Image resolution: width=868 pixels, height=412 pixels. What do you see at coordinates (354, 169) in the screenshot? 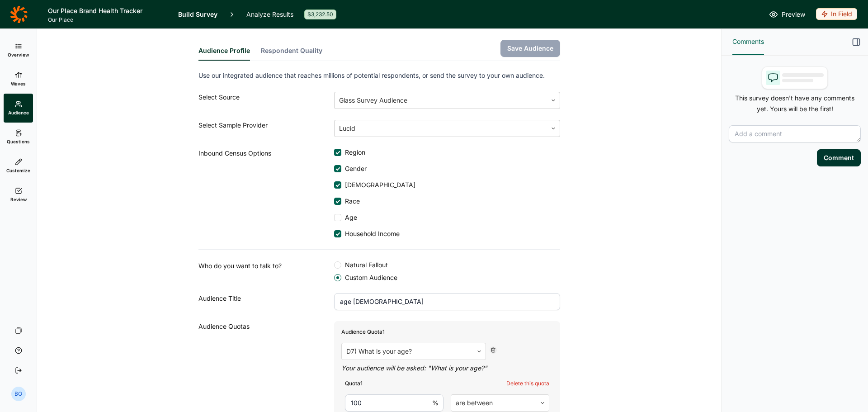
I see `span: Gender` at bounding box center [354, 169].